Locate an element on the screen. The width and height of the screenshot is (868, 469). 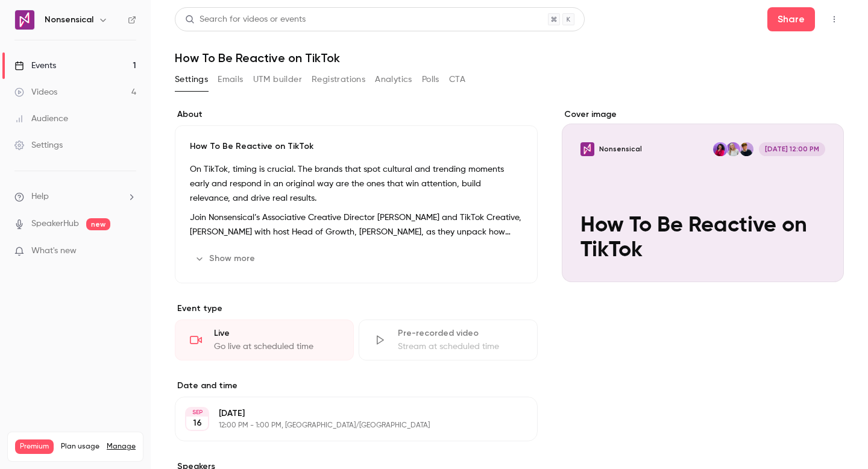
span: What's new is located at coordinates (53, 251).